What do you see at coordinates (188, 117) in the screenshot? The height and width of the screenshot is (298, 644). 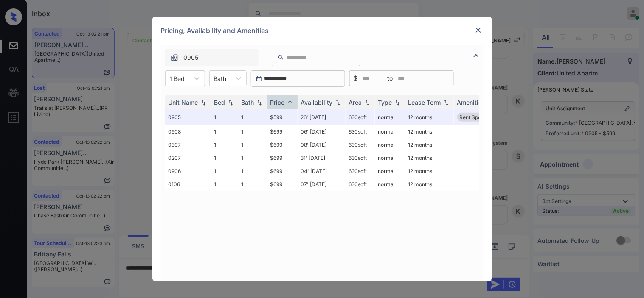 I see `td: 0905` at bounding box center [188, 117].